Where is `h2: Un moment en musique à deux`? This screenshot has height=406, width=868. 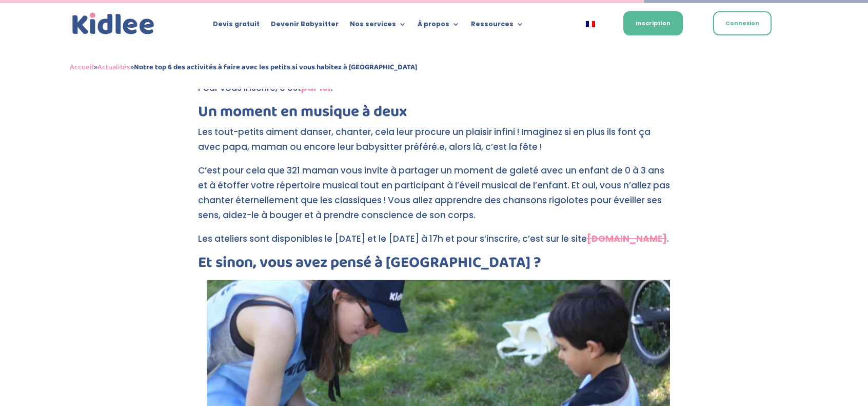
h2: Un moment en musique à deux is located at coordinates (434, 114).